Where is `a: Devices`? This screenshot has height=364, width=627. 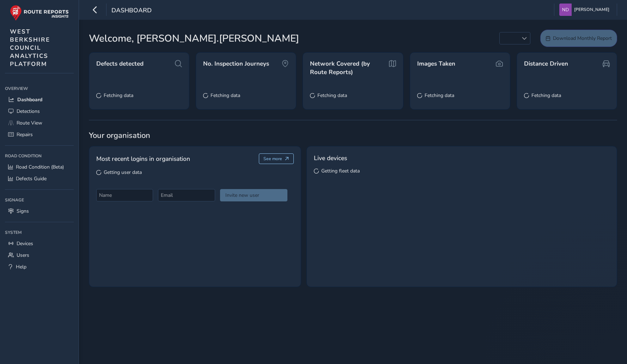 a: Devices is located at coordinates (39, 243).